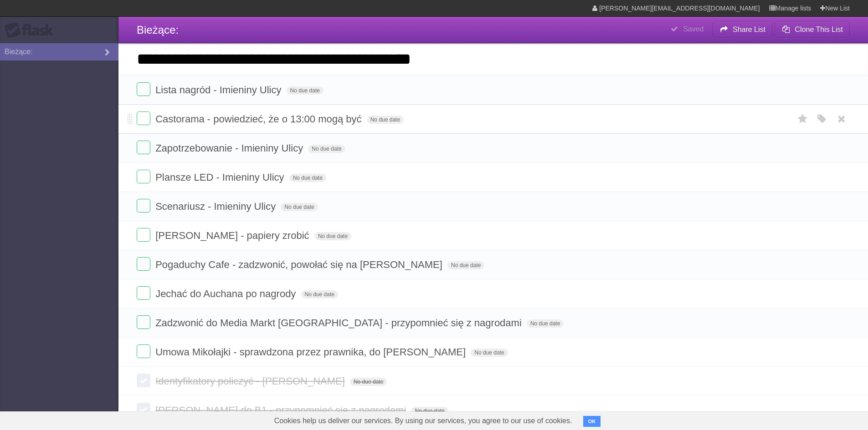 This screenshot has width=868, height=430. Describe the element at coordinates (743, 29) in the screenshot. I see `button: Share List` at that location.